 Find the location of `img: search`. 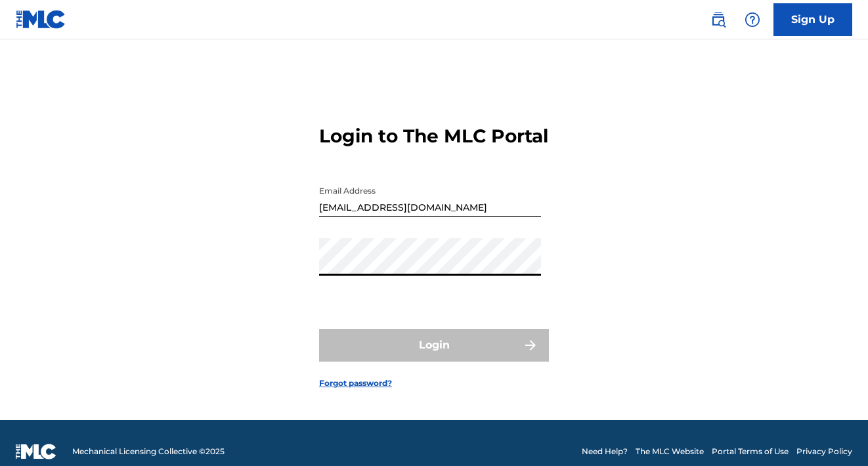

img: search is located at coordinates (718, 19).